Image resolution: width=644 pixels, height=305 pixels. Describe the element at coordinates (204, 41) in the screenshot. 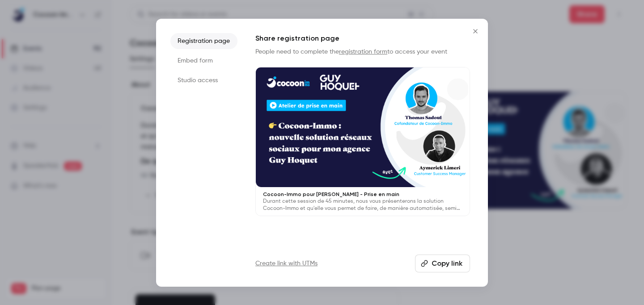

I see `li: Registration page` at that location.